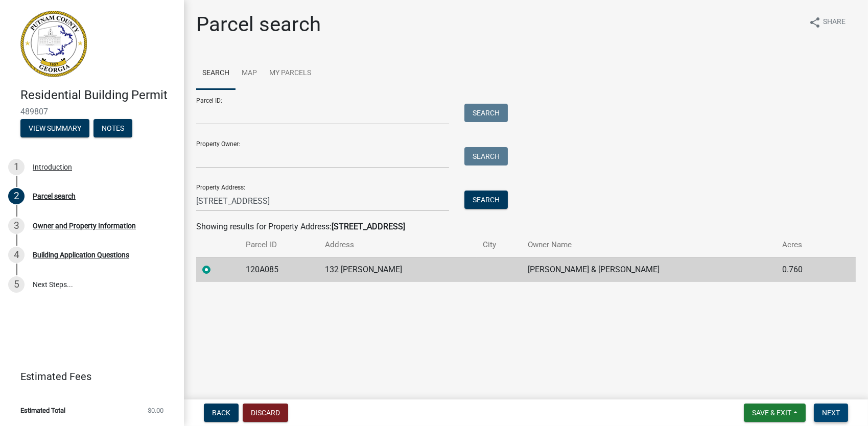 This screenshot has width=868, height=426. What do you see at coordinates (398, 244) in the screenshot?
I see `th: Address` at bounding box center [398, 244].